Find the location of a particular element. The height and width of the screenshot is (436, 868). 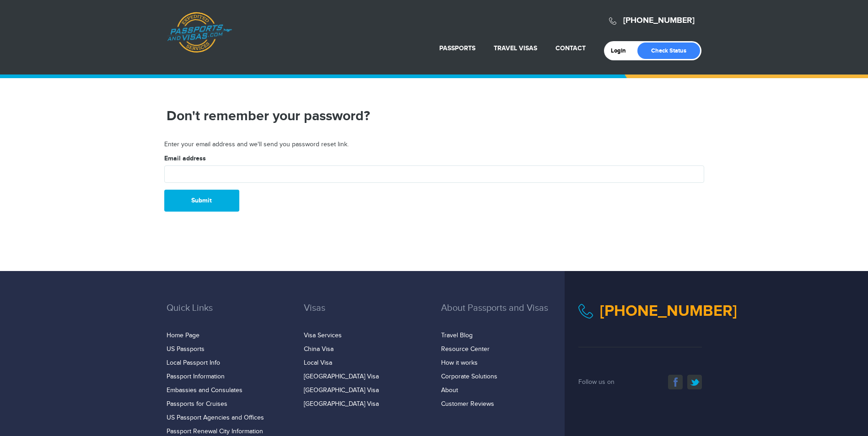

label: Email address is located at coordinates (185, 159).